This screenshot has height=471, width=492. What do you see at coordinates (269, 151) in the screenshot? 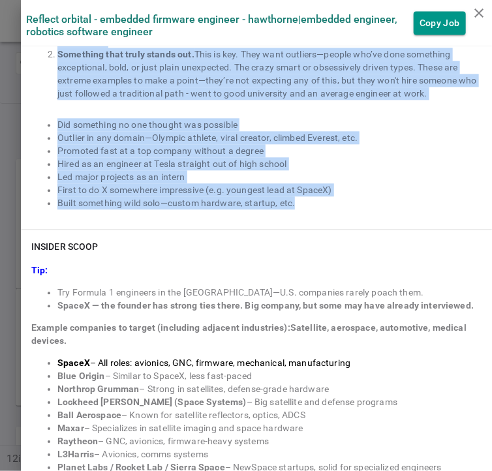
I see `li: Promoted fast at a top company without a degree` at bounding box center [269, 151].